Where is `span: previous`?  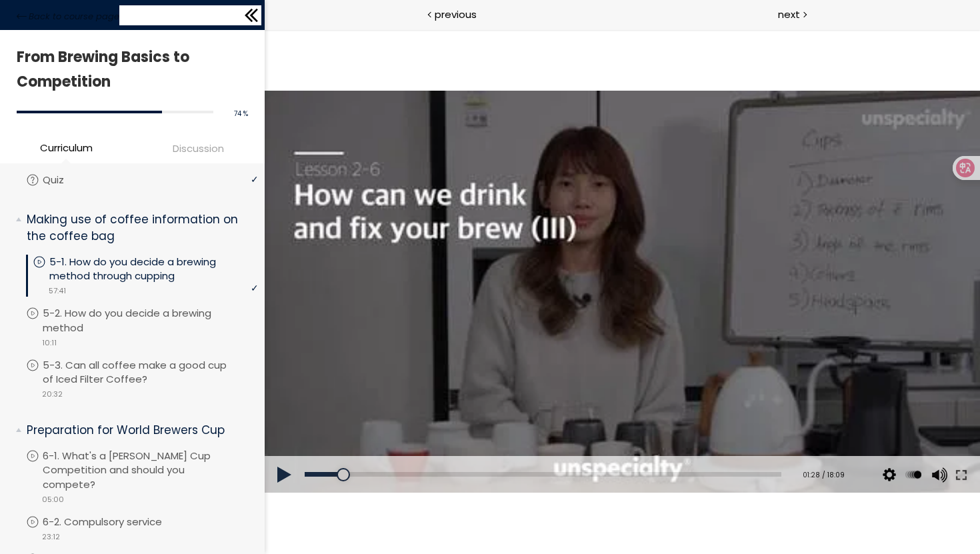
span: previous is located at coordinates (455, 14).